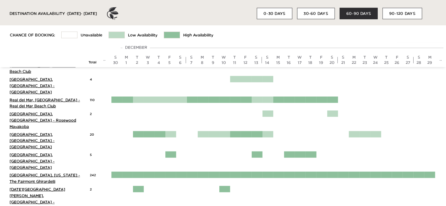 This screenshot has height=206, width=446. Describe the element at coordinates (430, 63) in the screenshot. I see `div: 29` at that location.